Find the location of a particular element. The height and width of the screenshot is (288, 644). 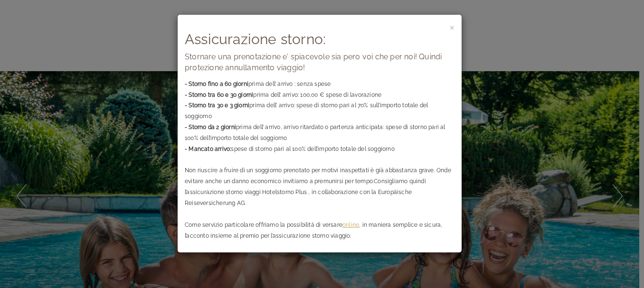

strong: - Storno tra 30 e 3 giorni is located at coordinates (217, 106).